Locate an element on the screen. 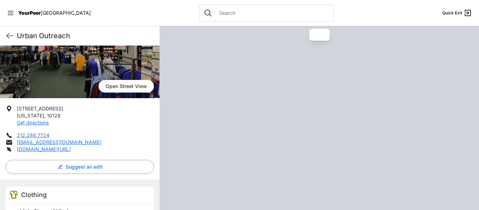 This screenshot has height=210, width=479. span: YourPeer is located at coordinates (29, 13).